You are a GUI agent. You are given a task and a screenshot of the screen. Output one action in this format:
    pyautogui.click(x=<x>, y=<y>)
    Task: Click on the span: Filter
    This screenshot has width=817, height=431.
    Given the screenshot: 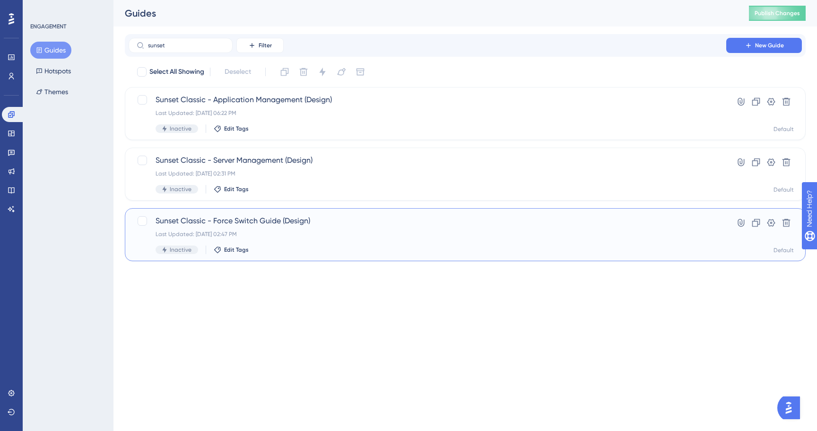 What is the action you would take?
    pyautogui.click(x=265, y=45)
    